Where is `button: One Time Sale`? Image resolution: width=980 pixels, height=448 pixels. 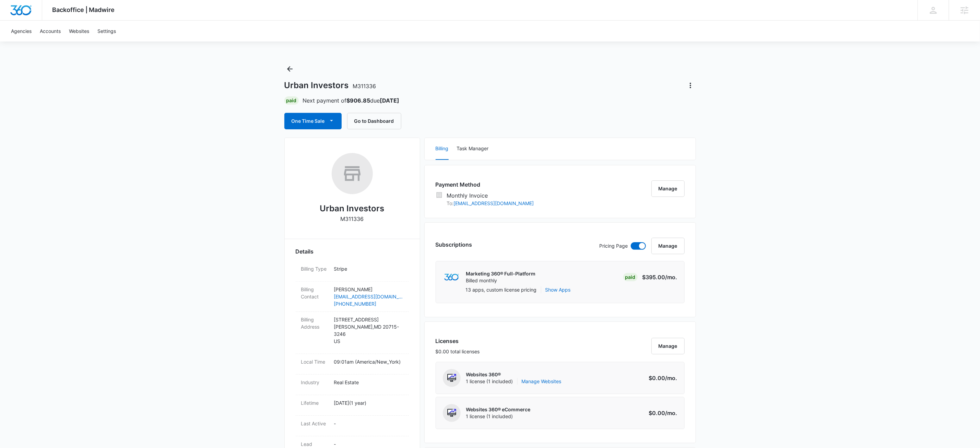
button: One Time Sale is located at coordinates (313, 121).